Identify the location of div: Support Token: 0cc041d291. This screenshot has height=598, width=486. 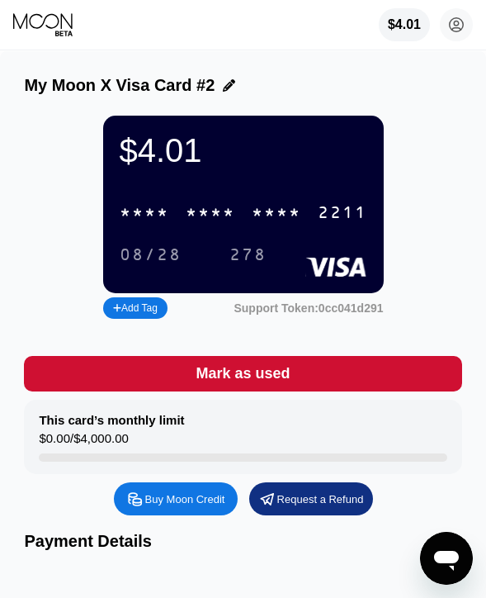
(308, 308).